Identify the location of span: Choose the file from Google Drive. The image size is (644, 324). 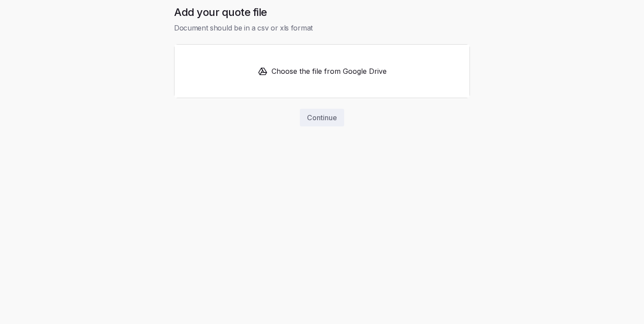
(329, 71).